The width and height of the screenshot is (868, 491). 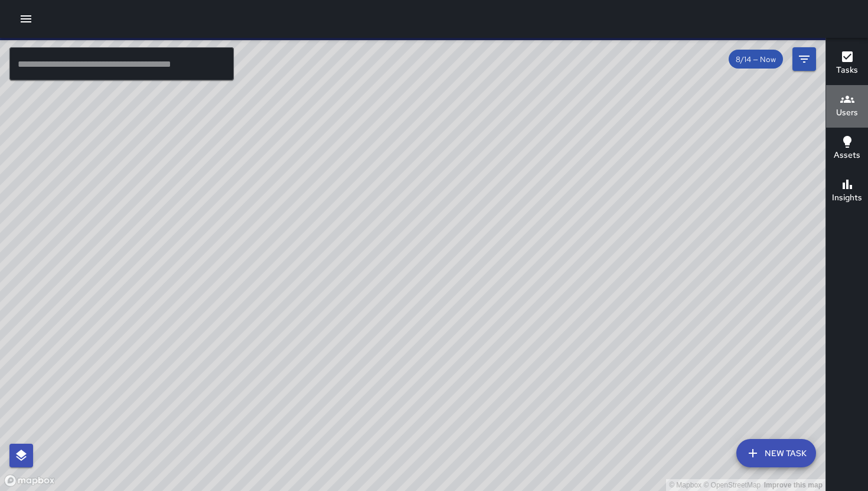 What do you see at coordinates (846, 191) in the screenshot?
I see `button: Insights` at bounding box center [846, 191].